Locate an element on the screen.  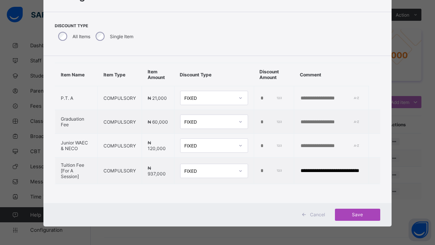
label: Single Item is located at coordinates (122, 36).